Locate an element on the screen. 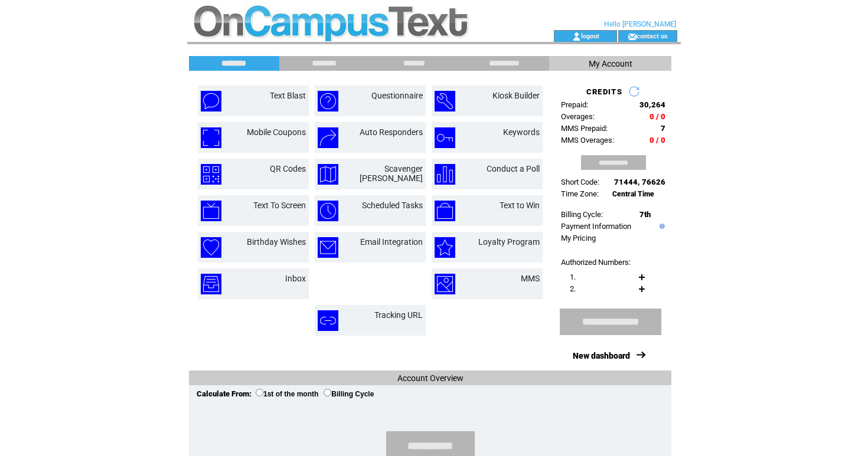  img: kiosk-builder.png is located at coordinates (444, 101).